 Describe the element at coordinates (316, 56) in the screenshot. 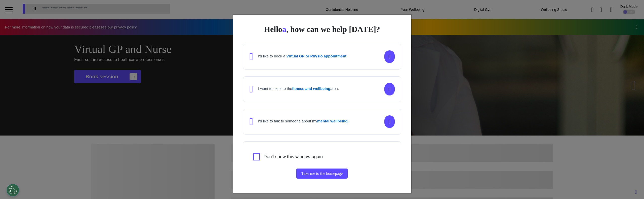

I see `strong: Virtual GP or Physio appointment` at that location.